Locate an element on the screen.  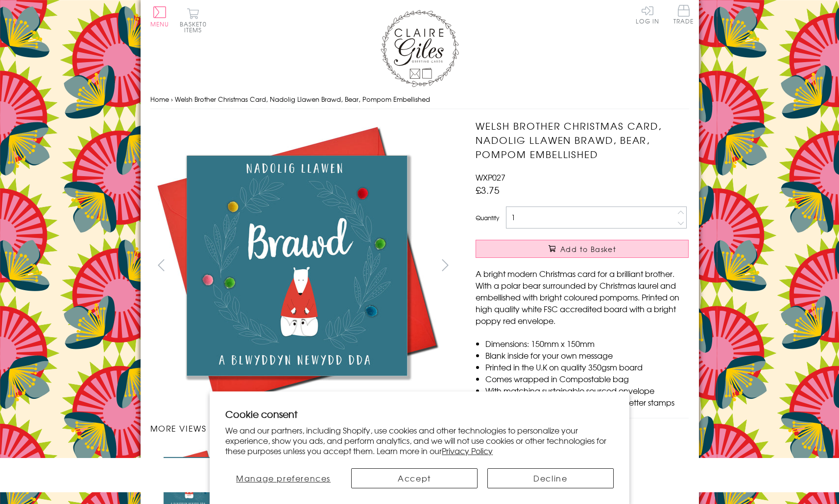
h1: Welsh Brother Christmas Card, Nadolig Llawen Brawd, Bear, Pompom Embellished is located at coordinates (582, 140).